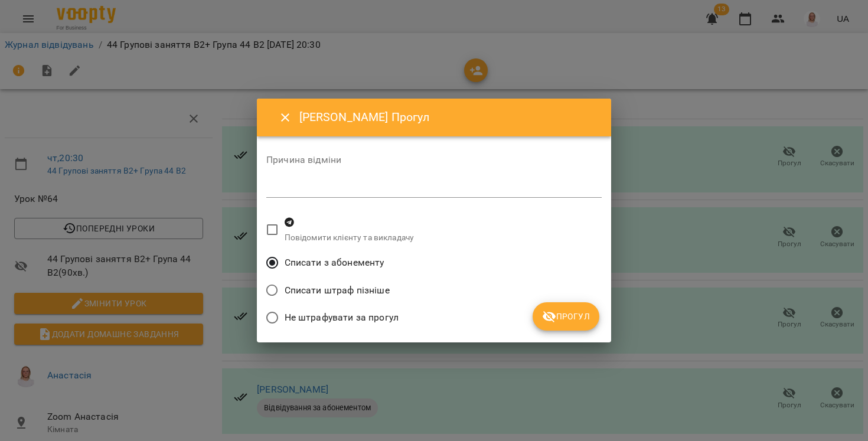 This screenshot has width=868, height=441. Describe the element at coordinates (285, 118) in the screenshot. I see `button: Close` at that location.